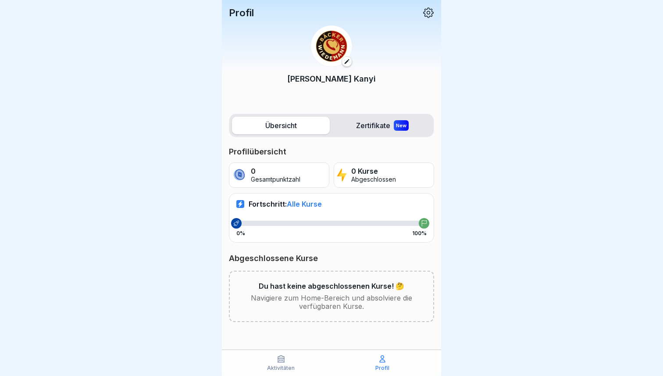 The height and width of the screenshot is (376, 663). Describe the element at coordinates (285, 204) in the screenshot. I see `p: Fortschritt:` at that location.